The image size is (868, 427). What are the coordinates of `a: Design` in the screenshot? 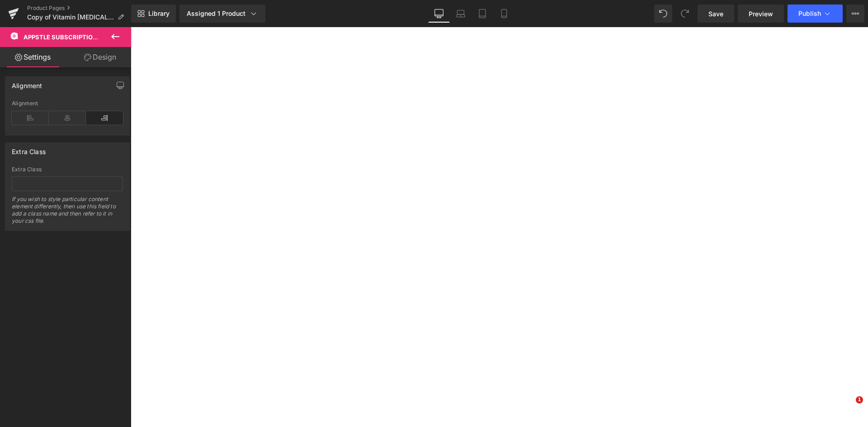 It's located at (100, 57).